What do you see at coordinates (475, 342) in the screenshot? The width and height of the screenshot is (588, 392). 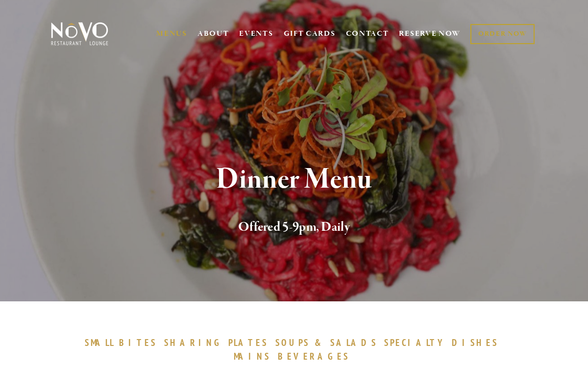 I see `span: DISHES` at bounding box center [475, 342].